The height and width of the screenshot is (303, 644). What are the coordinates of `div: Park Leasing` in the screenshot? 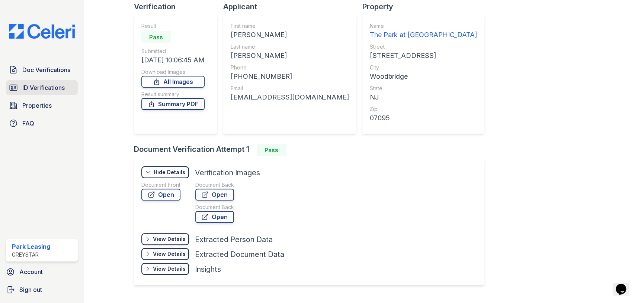 It's located at (31, 247).